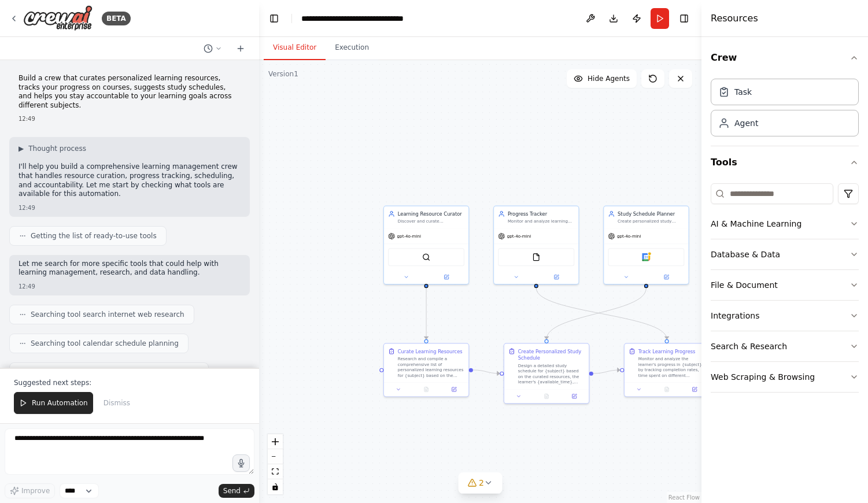 This screenshot has height=503, width=868. I want to click on div: Research and compile a comprehensive list of personalized learning resources for {subject} based ..., so click(431, 368).